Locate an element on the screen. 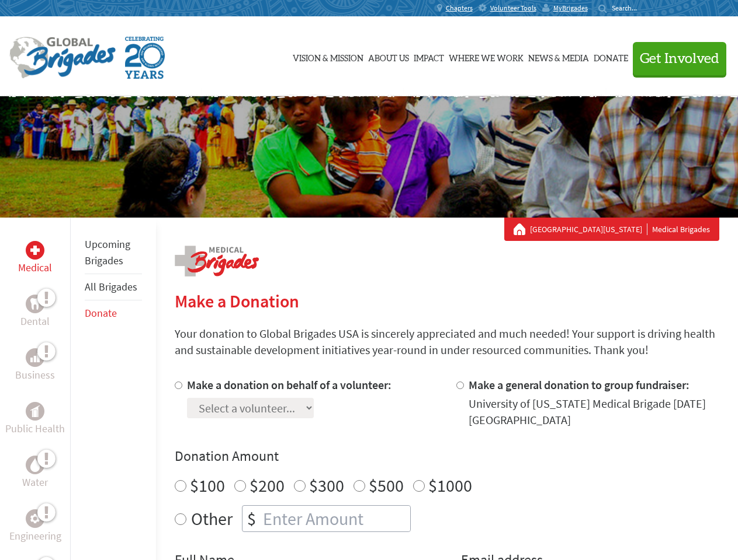  a: Vision & Mission is located at coordinates (328, 57).